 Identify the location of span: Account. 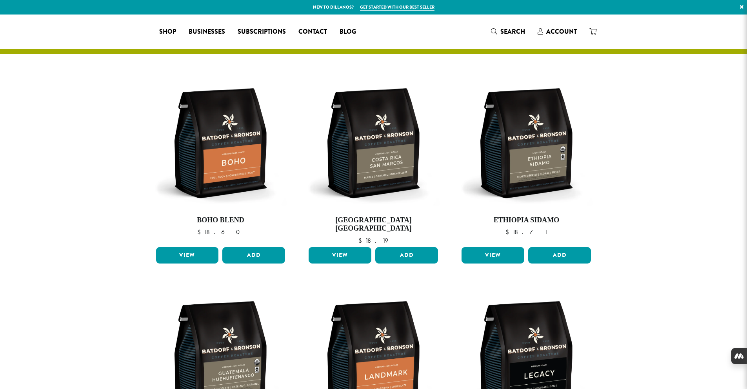
(561, 31).